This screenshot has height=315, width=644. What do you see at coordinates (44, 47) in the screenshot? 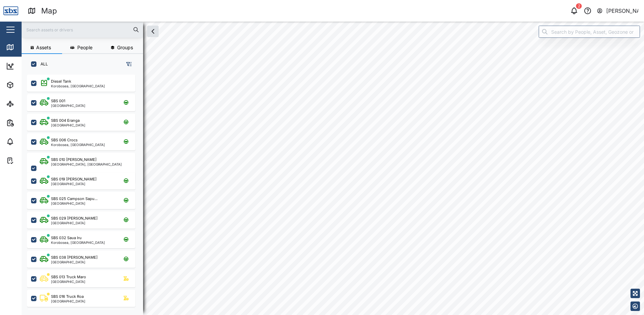
I see `span: Assets` at bounding box center [44, 47].